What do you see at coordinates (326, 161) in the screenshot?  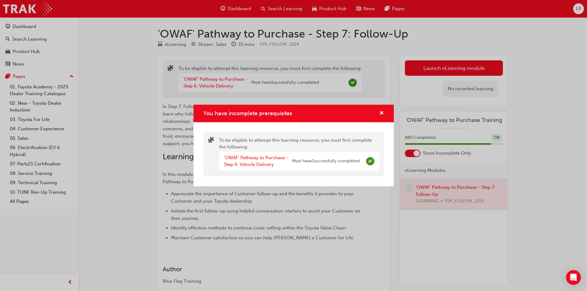 I see `span: Must have Successfully completed` at bounding box center [326, 161].